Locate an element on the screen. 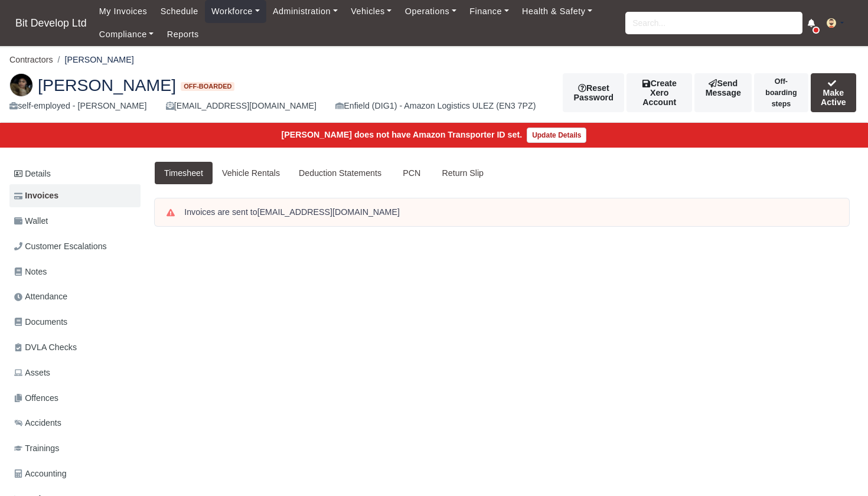 The image size is (868, 496). a: Send Message is located at coordinates (723, 93).